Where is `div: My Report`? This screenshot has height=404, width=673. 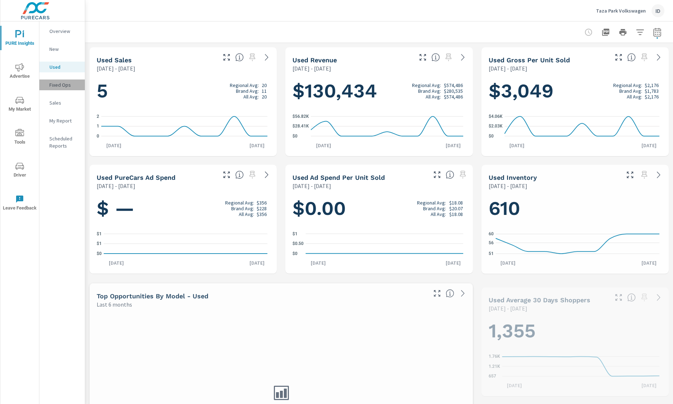 div: My Report is located at coordinates (62, 121).